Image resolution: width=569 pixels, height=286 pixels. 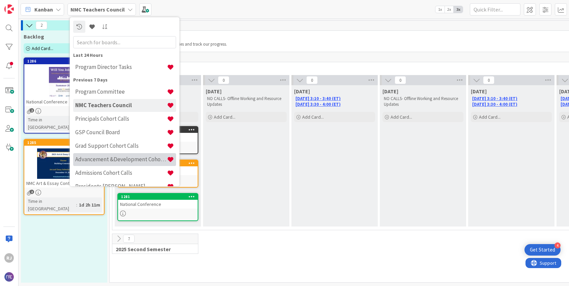 I want to click on div: 1285NMC Art & Essay Contest, so click(x=64, y=163).